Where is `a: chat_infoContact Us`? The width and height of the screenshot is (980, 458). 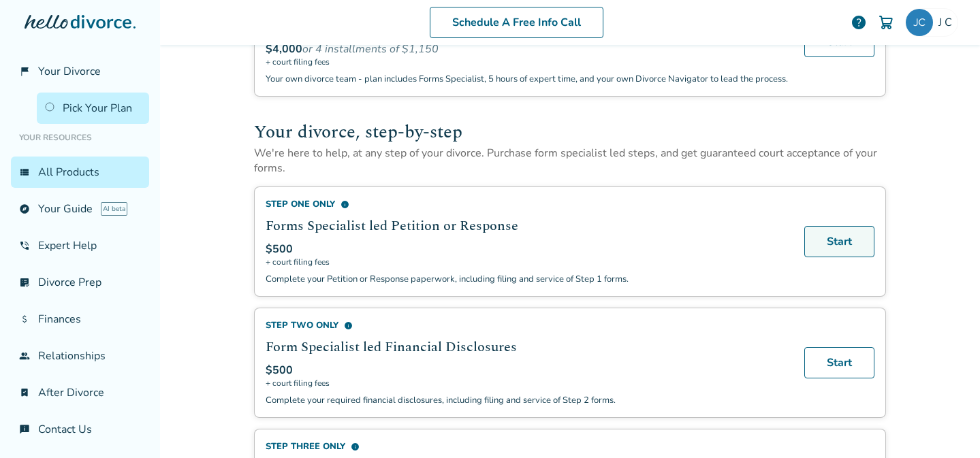 a: chat_infoContact Us is located at coordinates (79, 429).